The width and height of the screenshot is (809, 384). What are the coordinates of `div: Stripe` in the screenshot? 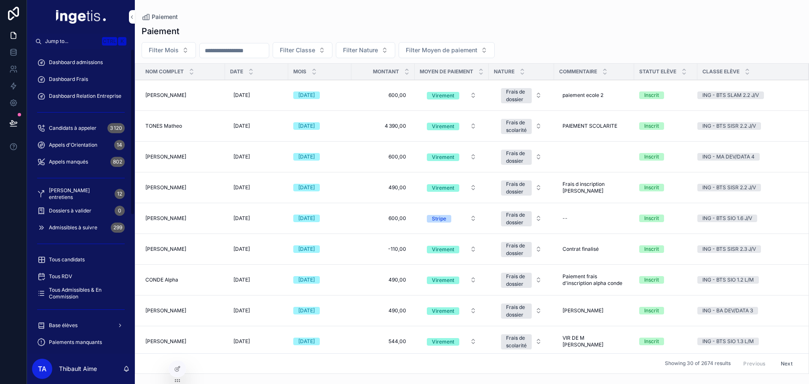 It's located at (439, 219).